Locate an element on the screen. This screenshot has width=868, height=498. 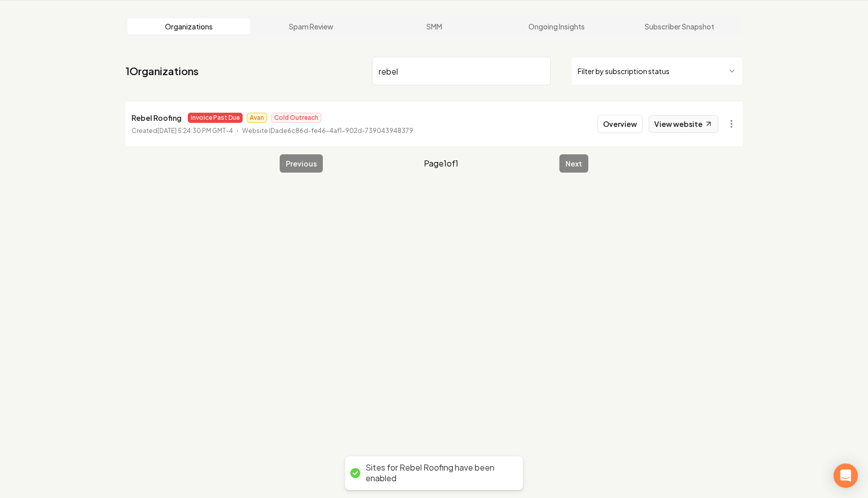
a: View website is located at coordinates (683, 124).